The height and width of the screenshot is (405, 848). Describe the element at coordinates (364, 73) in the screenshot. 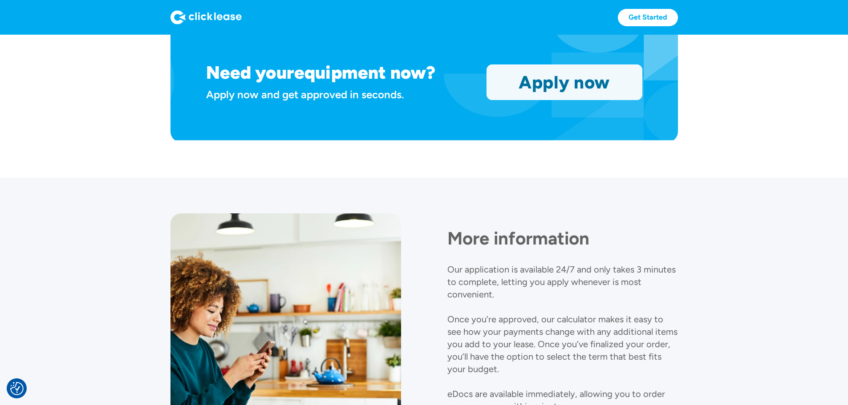

I see `h1: equipment now?` at that location.